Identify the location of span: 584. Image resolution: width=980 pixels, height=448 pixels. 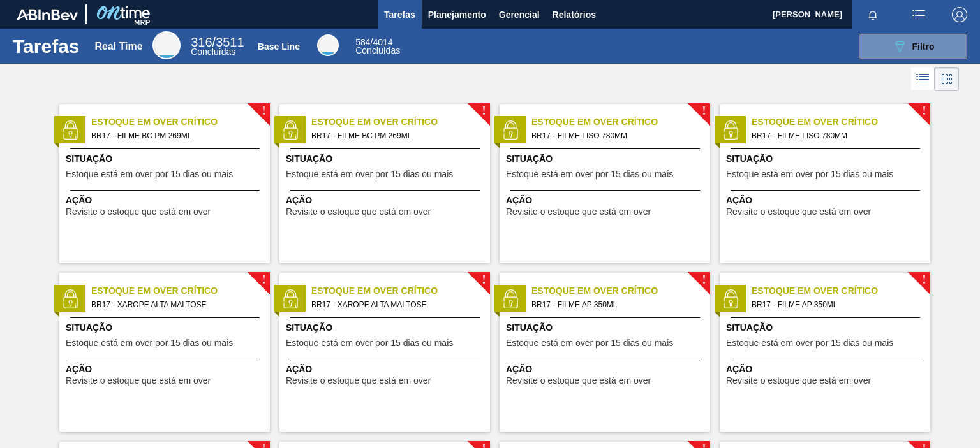
(362, 42).